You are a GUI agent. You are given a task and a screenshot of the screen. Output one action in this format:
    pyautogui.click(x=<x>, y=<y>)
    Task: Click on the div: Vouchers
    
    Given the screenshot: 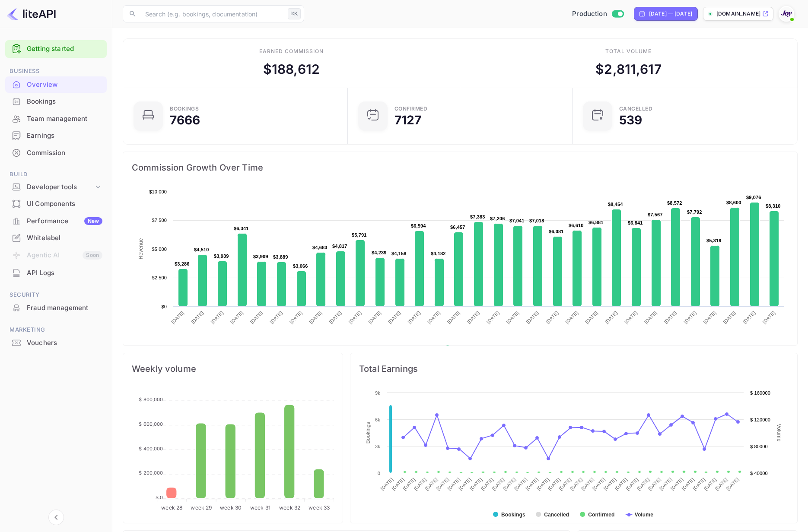 What is the action you would take?
    pyautogui.click(x=56, y=343)
    